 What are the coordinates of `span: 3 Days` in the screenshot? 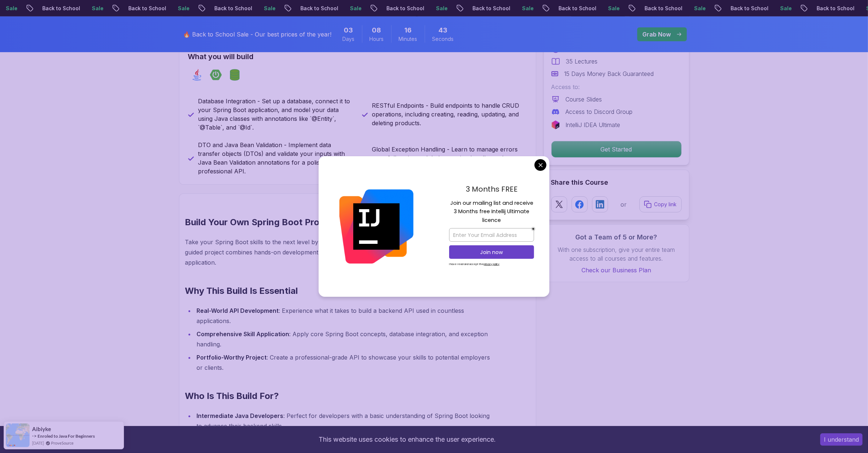 It's located at (349, 30).